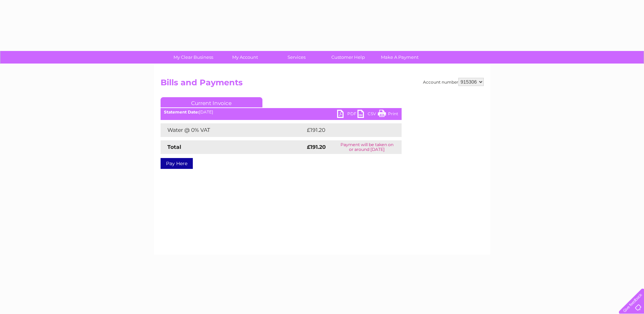 The height and width of the screenshot is (314, 644). What do you see at coordinates (245, 57) in the screenshot?
I see `a: My Account` at bounding box center [245, 57].